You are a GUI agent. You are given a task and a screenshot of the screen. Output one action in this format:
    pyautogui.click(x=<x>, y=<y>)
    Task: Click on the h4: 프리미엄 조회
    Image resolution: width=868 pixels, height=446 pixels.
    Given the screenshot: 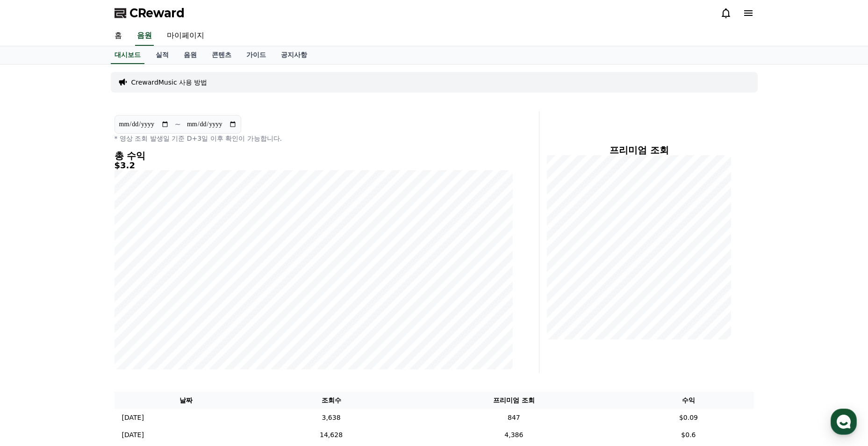 What is the action you would take?
    pyautogui.click(x=639, y=150)
    